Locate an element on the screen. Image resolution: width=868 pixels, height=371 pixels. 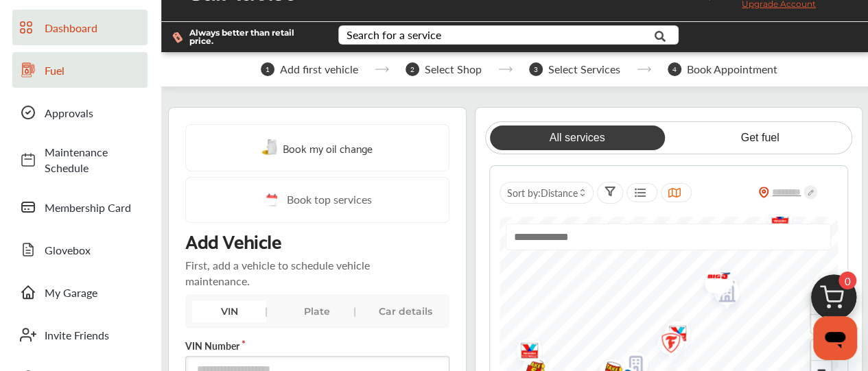
a: Dashboard is located at coordinates (79, 27).